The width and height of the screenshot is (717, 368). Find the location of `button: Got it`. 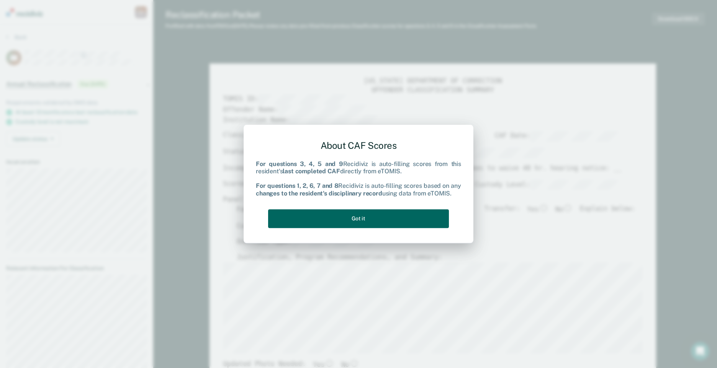

button: Got it is located at coordinates (358, 219).